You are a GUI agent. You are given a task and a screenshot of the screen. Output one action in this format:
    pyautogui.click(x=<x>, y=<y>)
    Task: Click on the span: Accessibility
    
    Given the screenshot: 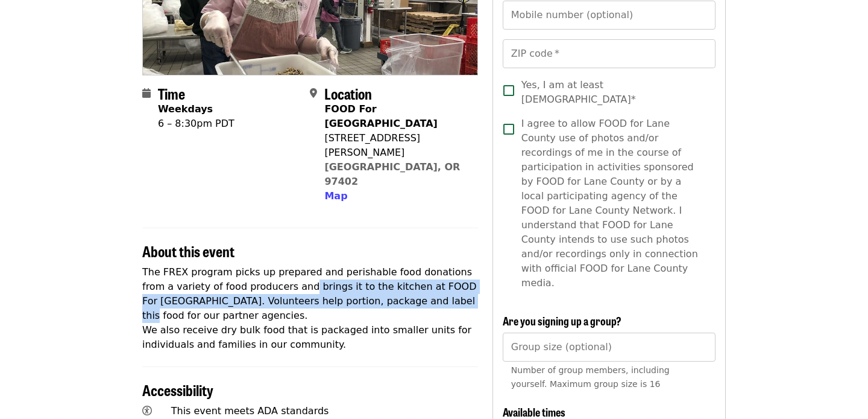 What is the action you would take?
    pyautogui.click(x=178, y=389)
    